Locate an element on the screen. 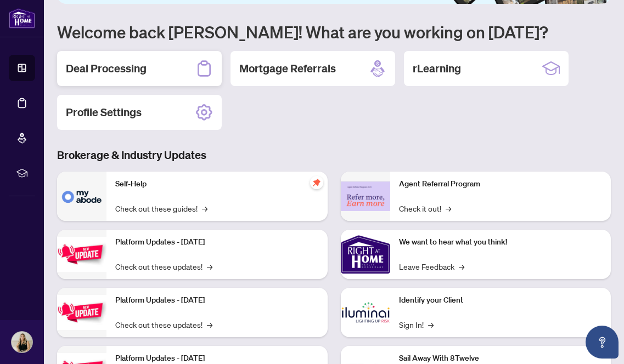 The width and height of the screenshot is (624, 364). img: Profile Icon is located at coordinates (22, 342).